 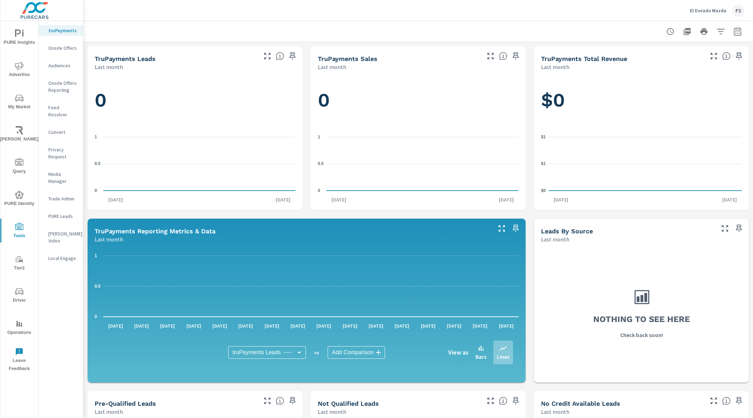 I want to click on div: Add Comparison, so click(x=356, y=352).